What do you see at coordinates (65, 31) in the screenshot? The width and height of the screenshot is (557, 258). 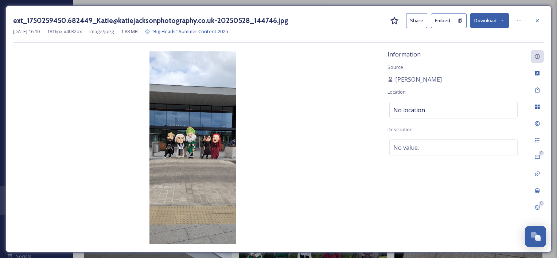 I see `span: 1816 px x 4032 px` at bounding box center [65, 31].